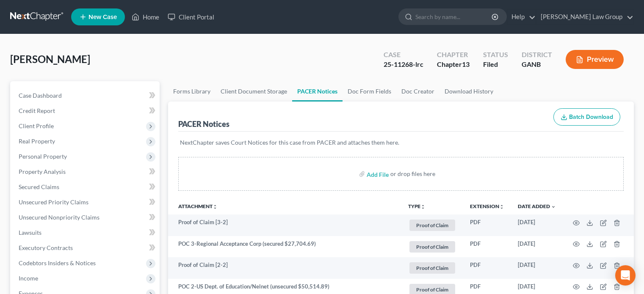 This screenshot has height=294, width=644. Describe the element at coordinates (145, 17) in the screenshot. I see `a: Home` at that location.